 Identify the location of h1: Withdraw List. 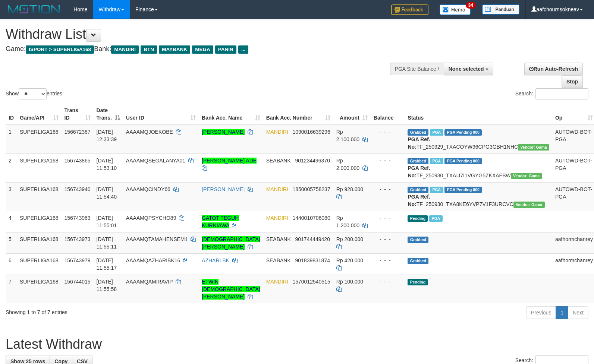
(197, 34).